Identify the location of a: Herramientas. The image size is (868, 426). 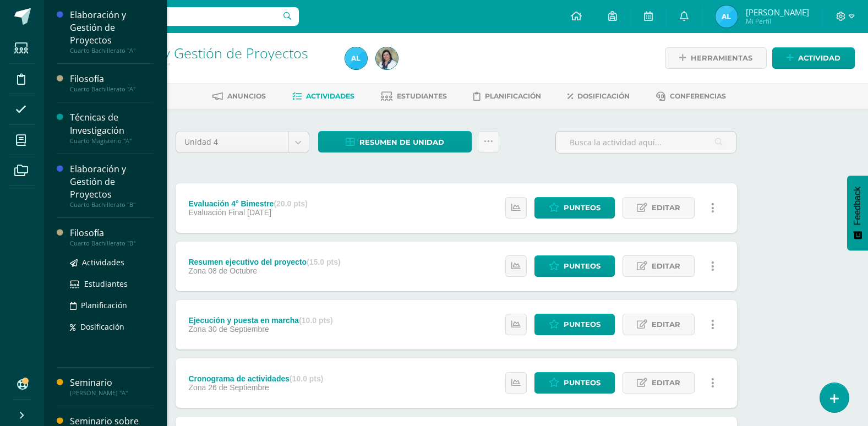
(716, 58).